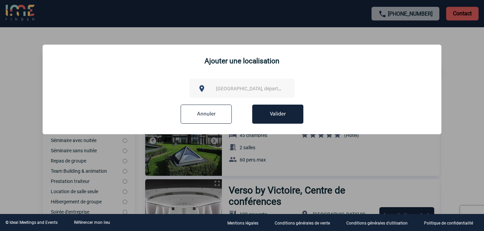  I want to click on p: Politique de confidentialité, so click(448, 223).